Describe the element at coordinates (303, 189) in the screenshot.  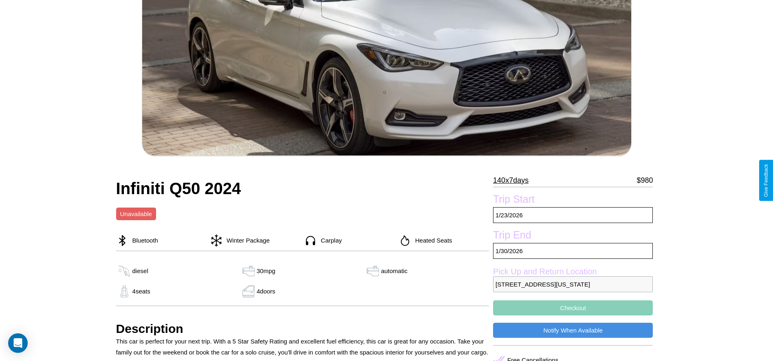
I see `h2: Infiniti Q50 2024` at that location.